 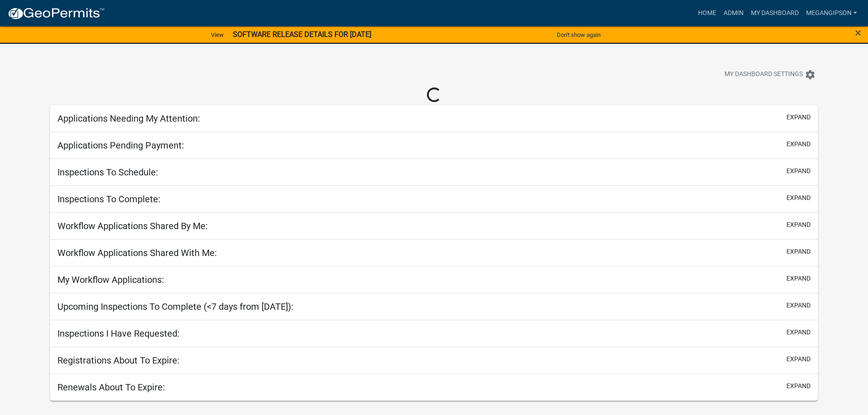 What do you see at coordinates (133, 226) in the screenshot?
I see `h5: Workflow Applications Shared By Me:` at bounding box center [133, 226].